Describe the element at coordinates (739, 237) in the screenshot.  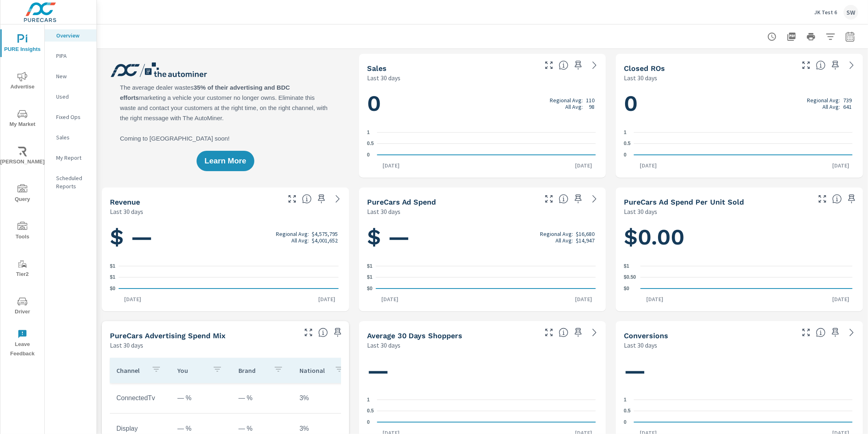
I see `h1: $0.00` at that location.